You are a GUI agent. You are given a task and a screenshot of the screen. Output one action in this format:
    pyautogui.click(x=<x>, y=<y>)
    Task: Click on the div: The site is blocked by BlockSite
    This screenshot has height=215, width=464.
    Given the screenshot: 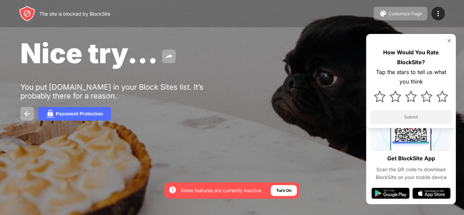 What is the action you would take?
    pyautogui.click(x=75, y=14)
    